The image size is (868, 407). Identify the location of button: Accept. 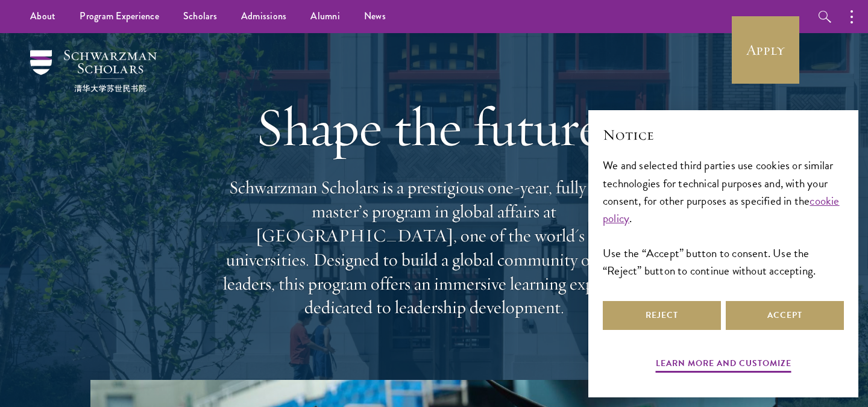
(785, 316).